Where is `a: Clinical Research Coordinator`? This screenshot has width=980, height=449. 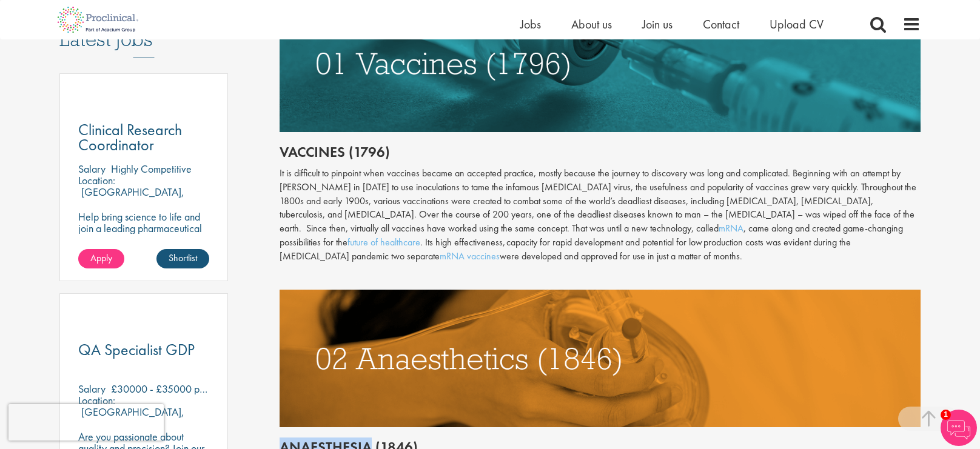 a: Clinical Research Coordinator is located at coordinates (143, 138).